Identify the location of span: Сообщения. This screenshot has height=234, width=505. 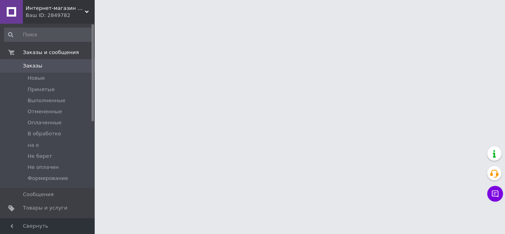
(38, 194).